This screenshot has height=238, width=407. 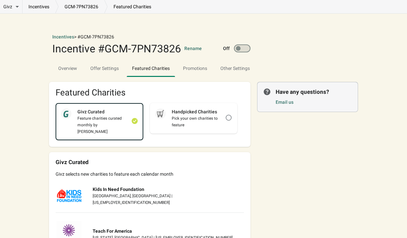 I want to click on a: incentives, so click(x=39, y=7).